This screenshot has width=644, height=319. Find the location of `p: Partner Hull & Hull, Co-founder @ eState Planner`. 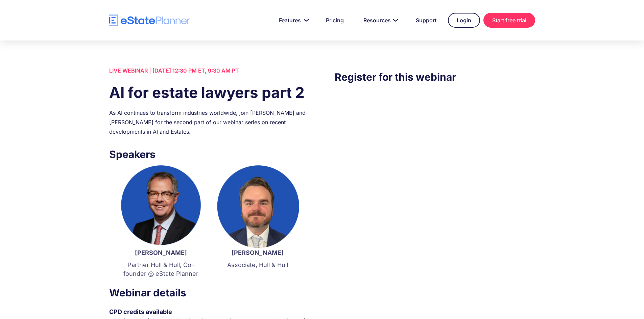

p: Partner Hull & Hull, Co-founder @ eState Planner is located at coordinates (161, 269).